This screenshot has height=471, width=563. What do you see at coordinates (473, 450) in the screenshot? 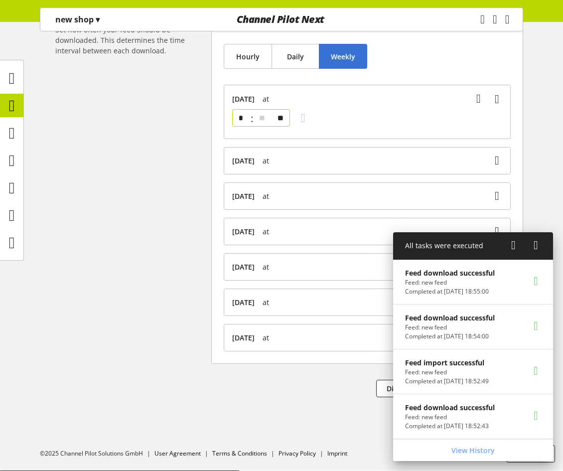
I see `a: View History` at bounding box center [473, 450].